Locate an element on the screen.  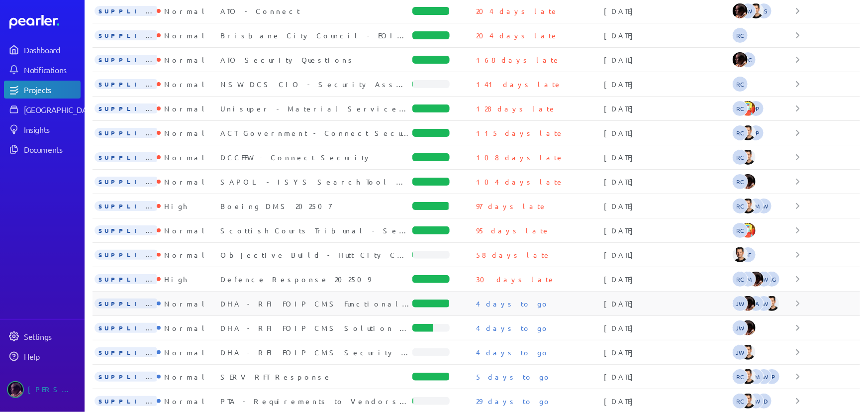
a: Help is located at coordinates (43, 357).